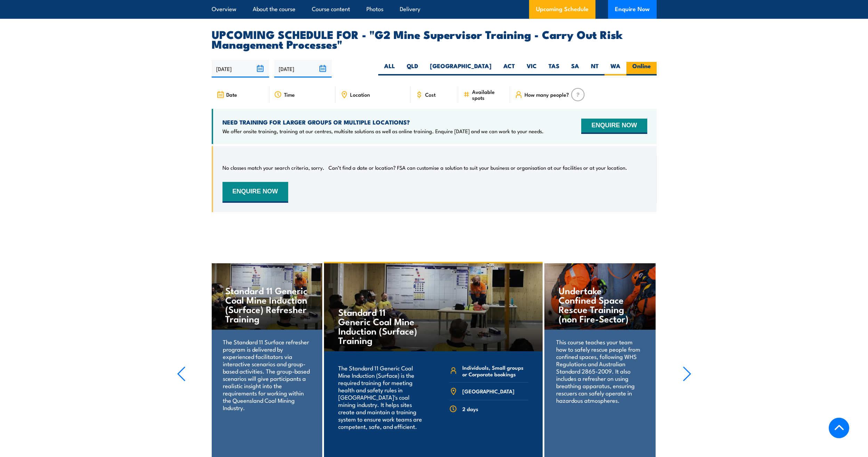 This screenshot has height=457, width=868. Describe the element at coordinates (477, 168) in the screenshot. I see `p: Can’t find a date or location? FSA can customise a solution to suit your business or organisation...` at that location.